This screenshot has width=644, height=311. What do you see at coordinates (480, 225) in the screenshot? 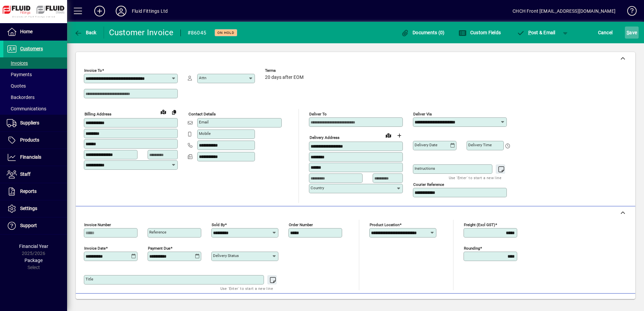
I see `mat-label: Freight (excl GST)` at bounding box center [480, 225].